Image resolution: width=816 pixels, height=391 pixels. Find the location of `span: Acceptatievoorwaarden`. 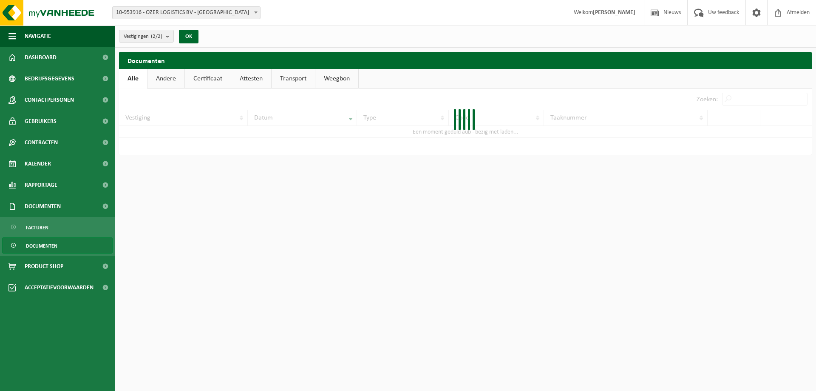

span: Acceptatievoorwaarden is located at coordinates (59, 287).